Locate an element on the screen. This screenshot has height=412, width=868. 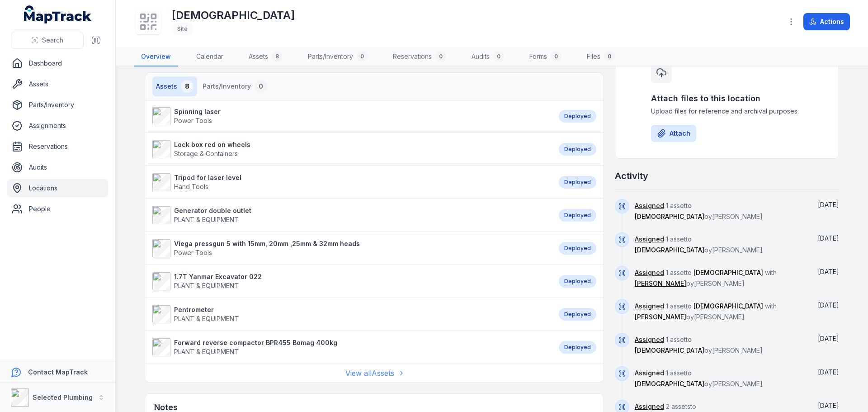
a: Viega pressgun 5 with 15mm, 20mm ,25mm & 32mm headsPower Tools is located at coordinates (351, 248).